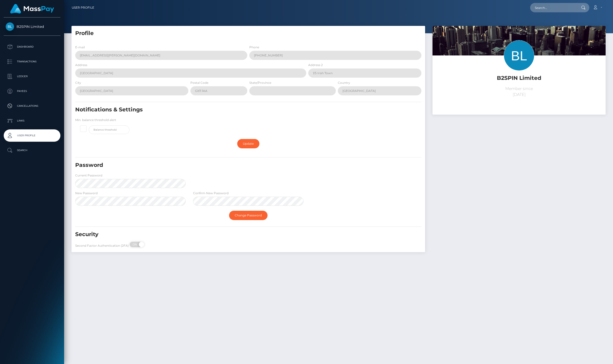 This screenshot has width=613, height=364. I want to click on p: Search, so click(32, 150).